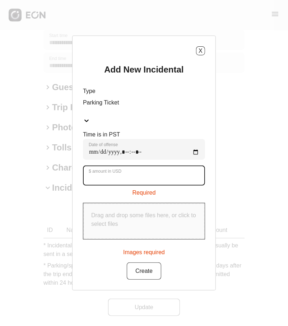 This screenshot has height=326, width=288. I want to click on h2: Add New Incidental, so click(144, 70).